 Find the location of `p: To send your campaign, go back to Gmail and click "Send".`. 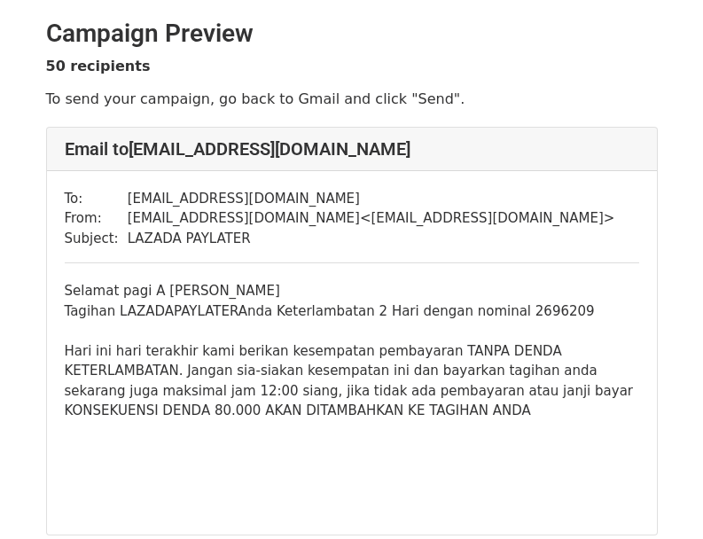

p: To send your campaign, go back to Gmail and click "Send". is located at coordinates (352, 98).